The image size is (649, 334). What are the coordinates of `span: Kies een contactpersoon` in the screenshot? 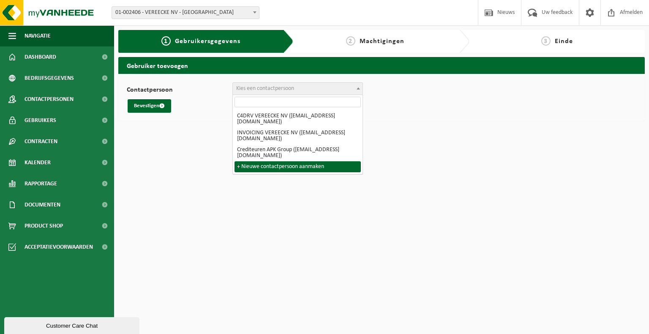 It's located at (265, 88).